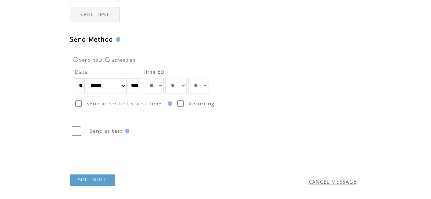 The height and width of the screenshot is (199, 431). What do you see at coordinates (95, 15) in the screenshot?
I see `a: SEND TEST` at bounding box center [95, 15].